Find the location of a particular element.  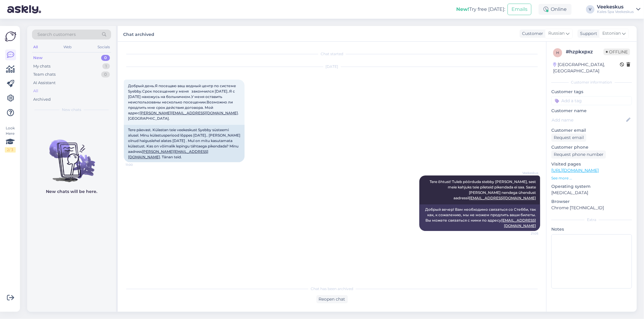

div: Customer is located at coordinates (531, 34).